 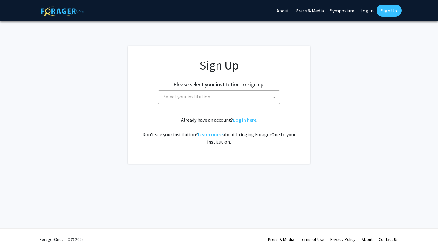 What do you see at coordinates (210, 134) in the screenshot?
I see `a: Learn more about bringing ForagerOne to your institution` at bounding box center [210, 134].